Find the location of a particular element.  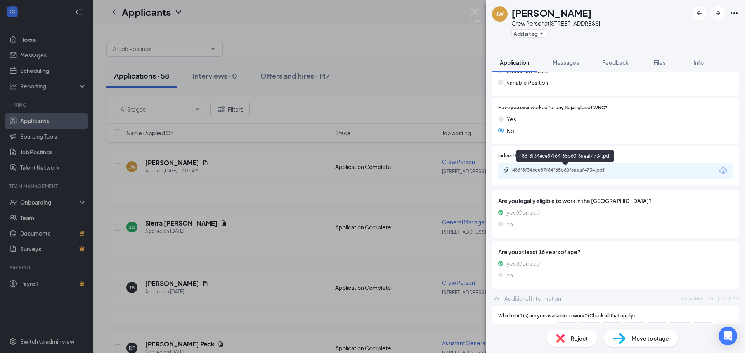

span: Are you at least 16 years of age? is located at coordinates (615, 252).